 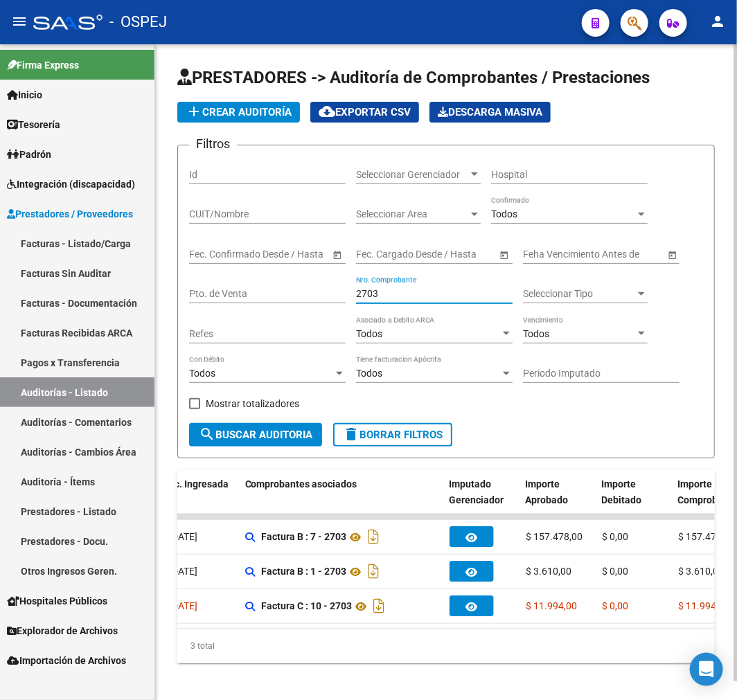 I want to click on span: Seleccionar Tipo, so click(x=579, y=294).